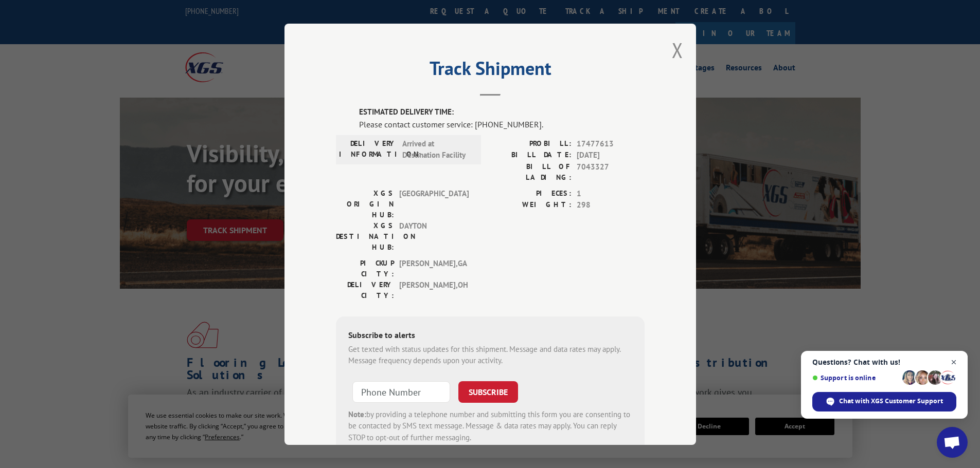 The width and height of the screenshot is (980, 468). I want to click on span: Support is online, so click(855, 378).